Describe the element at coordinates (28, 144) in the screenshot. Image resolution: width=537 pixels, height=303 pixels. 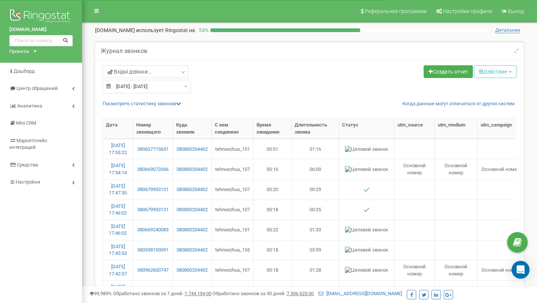
I see `span: Маркетплейс интеграций` at that location.